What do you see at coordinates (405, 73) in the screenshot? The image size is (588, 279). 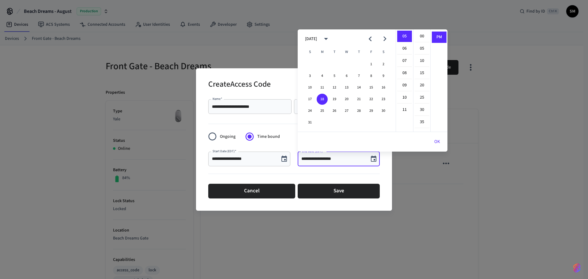 I see `li: 8 hours` at bounding box center [405, 73].